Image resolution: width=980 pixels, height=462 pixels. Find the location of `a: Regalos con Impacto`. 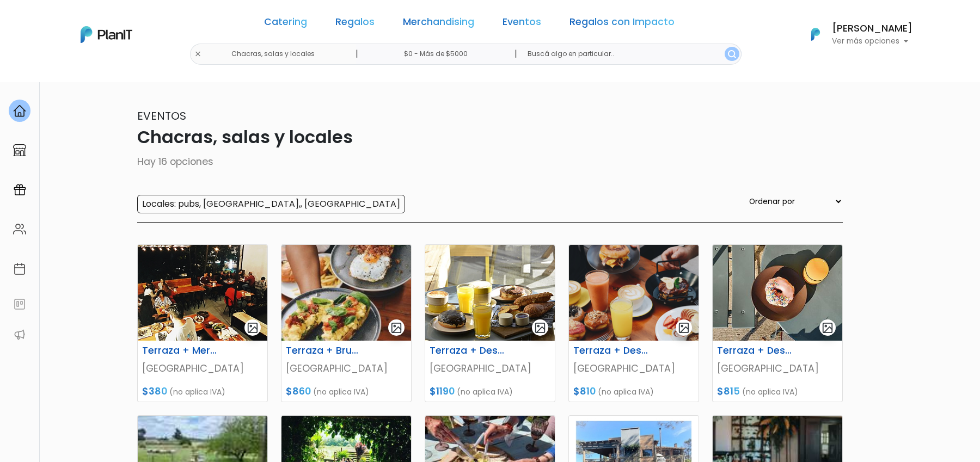

a: Regalos con Impacto is located at coordinates (622, 24).